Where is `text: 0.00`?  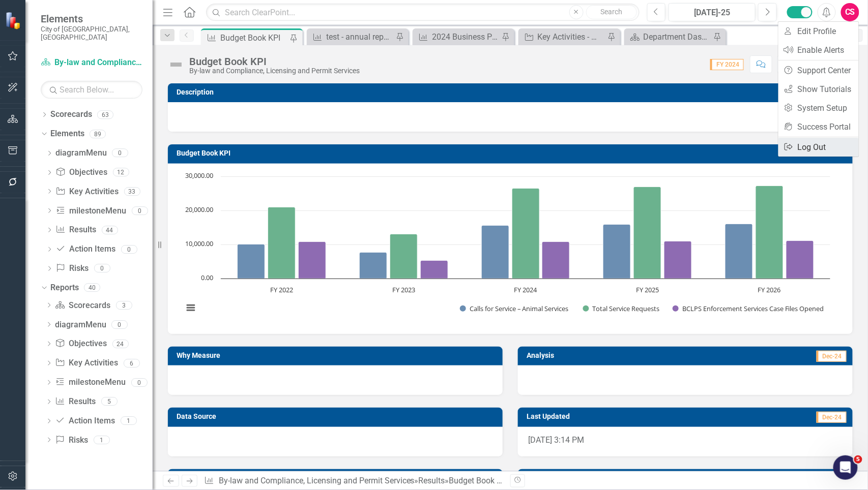
text: 0.00 is located at coordinates (207, 278).